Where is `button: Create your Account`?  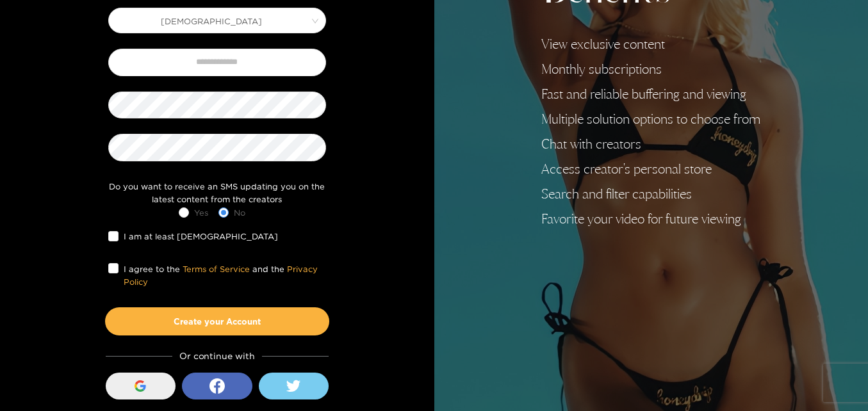
button: Create your Account is located at coordinates (217, 321).